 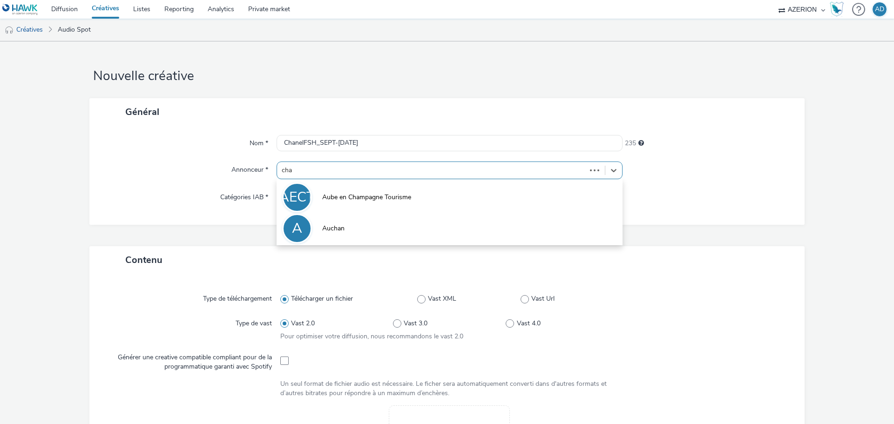 What do you see at coordinates (333, 228) in the screenshot?
I see `span: Auchan` at bounding box center [333, 228].